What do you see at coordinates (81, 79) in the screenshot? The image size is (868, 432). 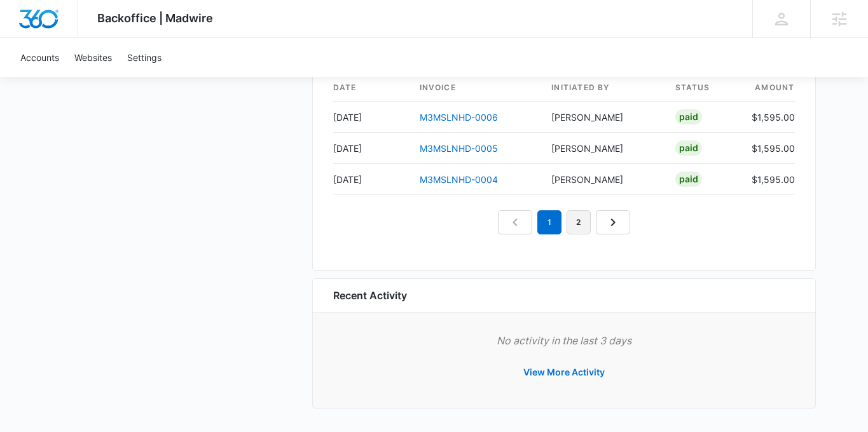 I see `div: Domain Overview` at bounding box center [81, 79].